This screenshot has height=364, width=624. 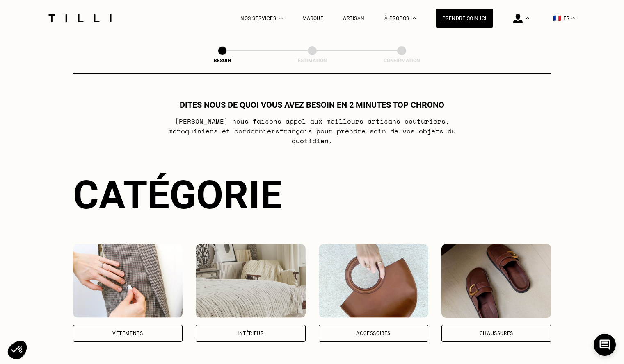 I want to click on div: Vêtements, so click(x=127, y=334).